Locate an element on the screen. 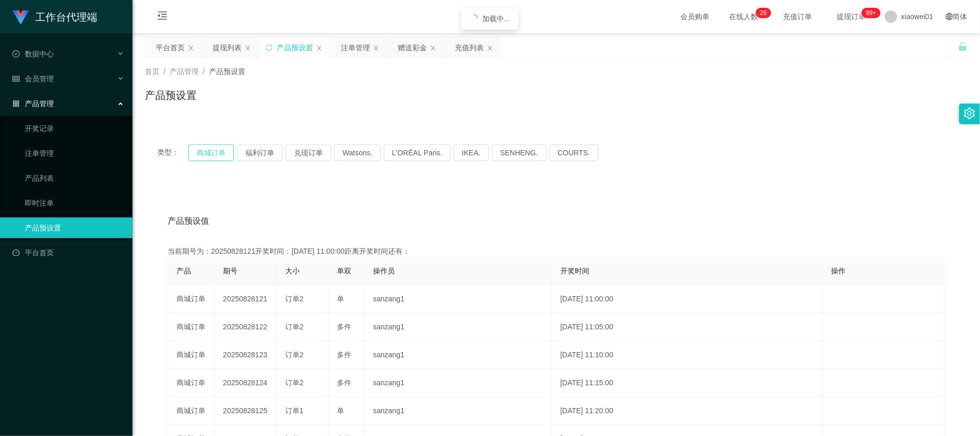 The image size is (980, 436). span: 充值订单 is located at coordinates (798, 17).